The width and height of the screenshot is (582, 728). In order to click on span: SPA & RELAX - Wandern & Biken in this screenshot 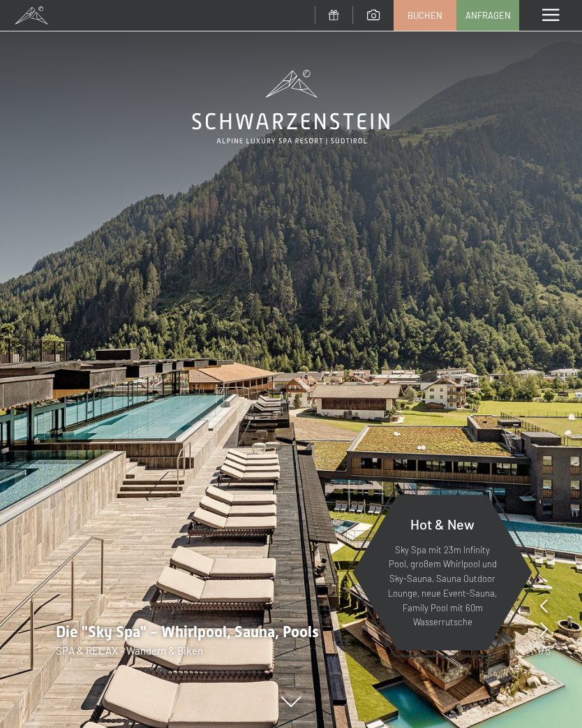, I will do `click(129, 650)`.